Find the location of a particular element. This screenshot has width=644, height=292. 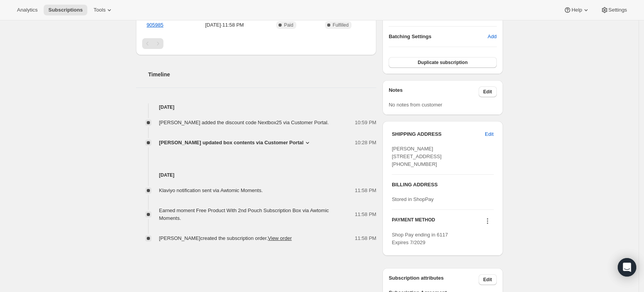

span: No notes from customer is located at coordinates (415, 105).